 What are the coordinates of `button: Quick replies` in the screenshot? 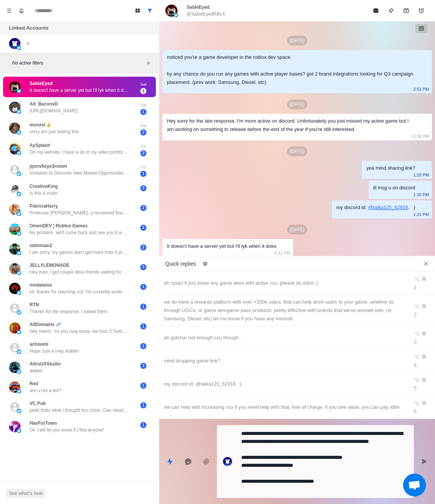 It's located at (170, 461).